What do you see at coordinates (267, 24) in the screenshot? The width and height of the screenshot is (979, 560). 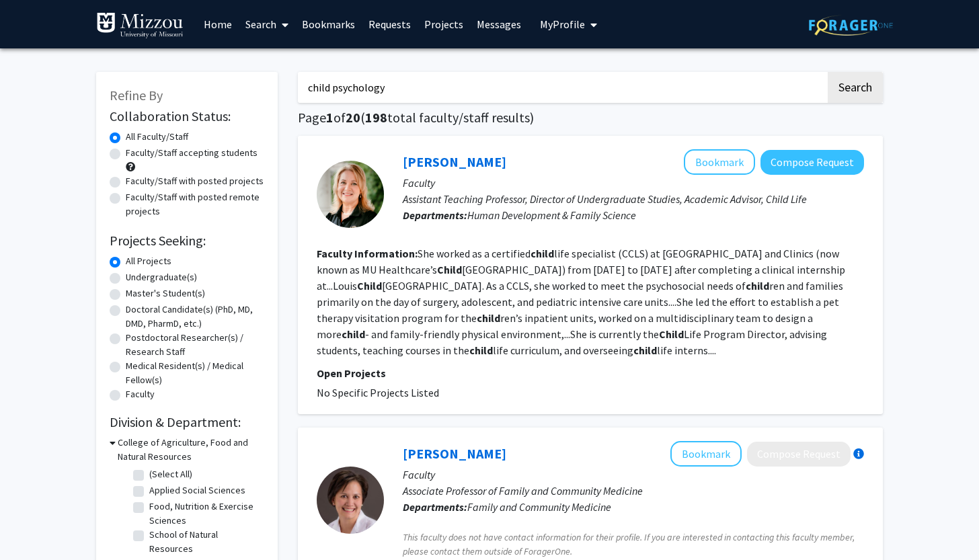 I see `a: Search` at bounding box center [267, 24].